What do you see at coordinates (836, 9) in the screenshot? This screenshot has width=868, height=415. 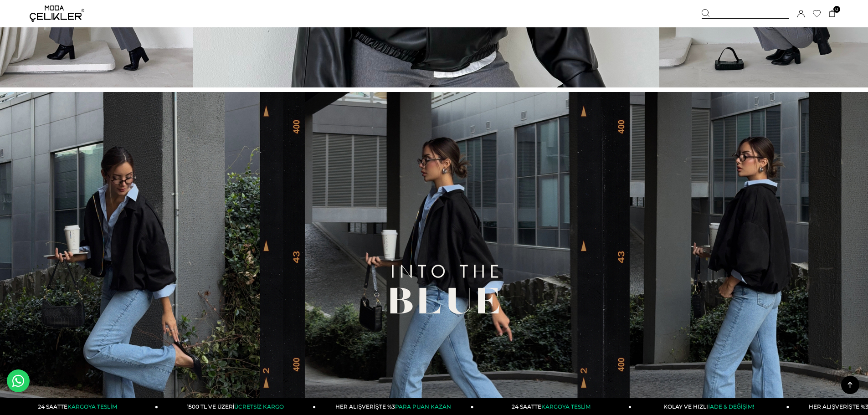 I see `span: 0` at bounding box center [836, 9].